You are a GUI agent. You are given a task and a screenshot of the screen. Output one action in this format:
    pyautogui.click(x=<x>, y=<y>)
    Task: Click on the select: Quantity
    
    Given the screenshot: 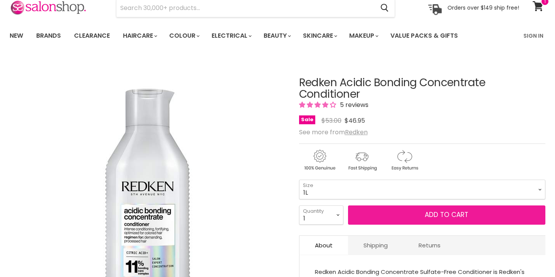 What is the action you would take?
    pyautogui.click(x=321, y=215)
    